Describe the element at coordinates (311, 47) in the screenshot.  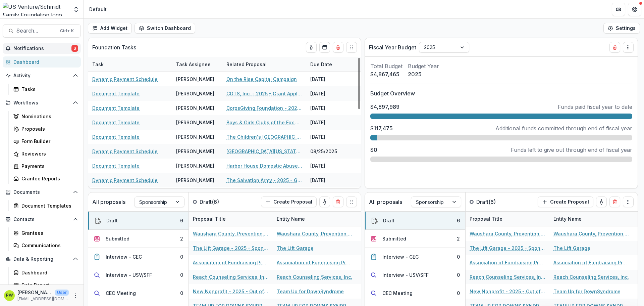
I see `button: toggle-assigned-to-me` at that location.